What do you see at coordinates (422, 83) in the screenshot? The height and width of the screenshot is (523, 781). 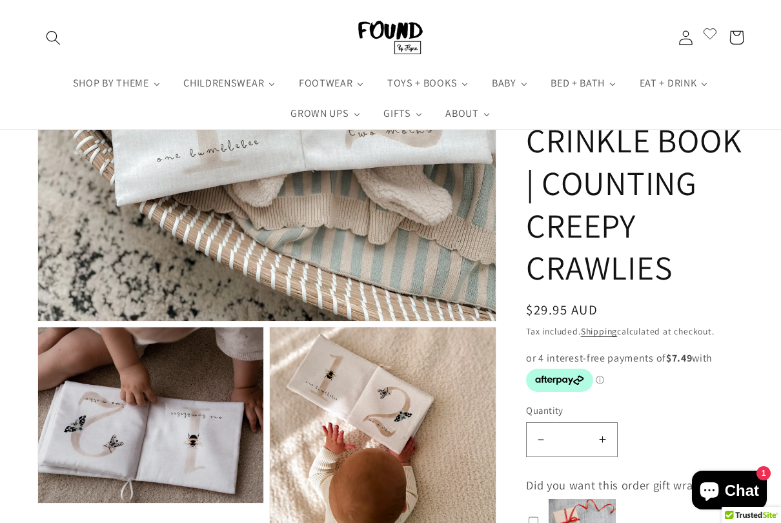 I see `span: TOYS + BOOKS` at bounding box center [422, 83].